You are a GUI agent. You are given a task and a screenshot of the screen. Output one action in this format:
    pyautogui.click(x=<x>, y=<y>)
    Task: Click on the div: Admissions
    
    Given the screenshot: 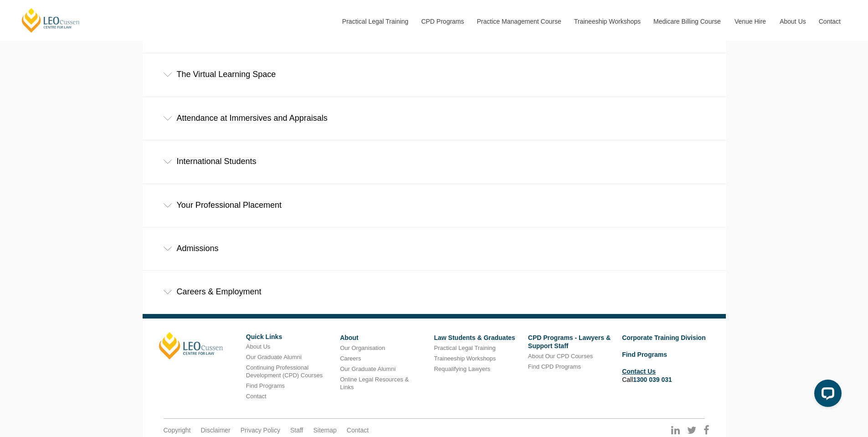 What is the action you would take?
    pyautogui.click(x=434, y=248)
    